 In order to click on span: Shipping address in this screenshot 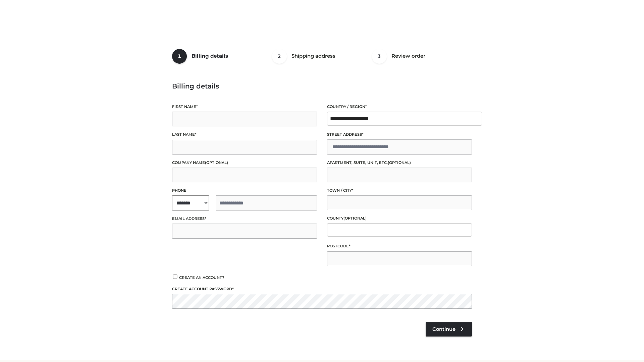, I will do `click(313, 56)`.